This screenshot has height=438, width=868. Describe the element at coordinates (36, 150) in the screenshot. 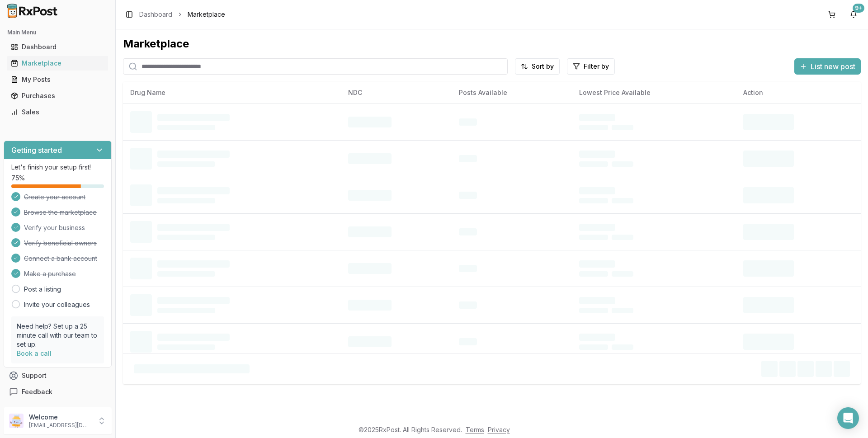

I see `h3: Getting started` at that location.